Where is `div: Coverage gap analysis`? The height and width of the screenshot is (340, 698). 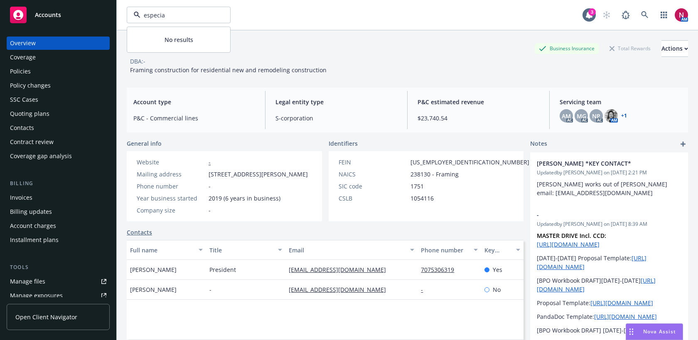
div: Coverage gap analysis is located at coordinates (41, 156).